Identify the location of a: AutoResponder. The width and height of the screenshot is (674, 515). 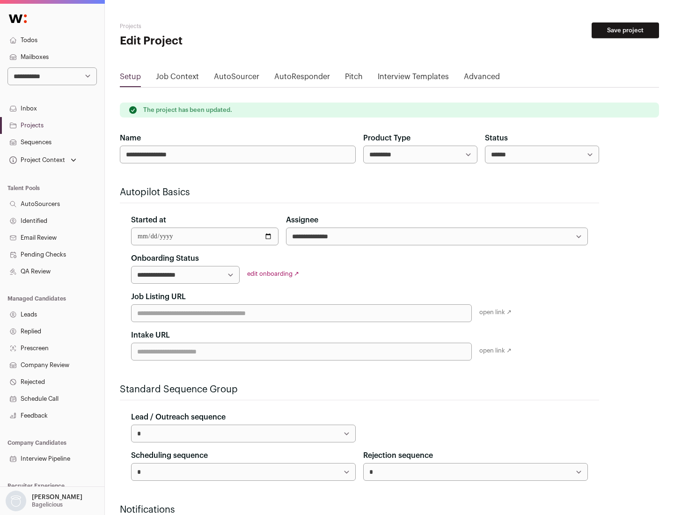
(302, 79).